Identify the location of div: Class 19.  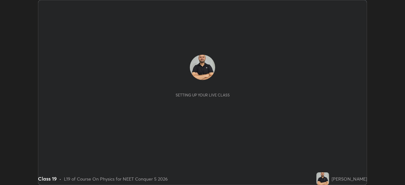
(47, 179).